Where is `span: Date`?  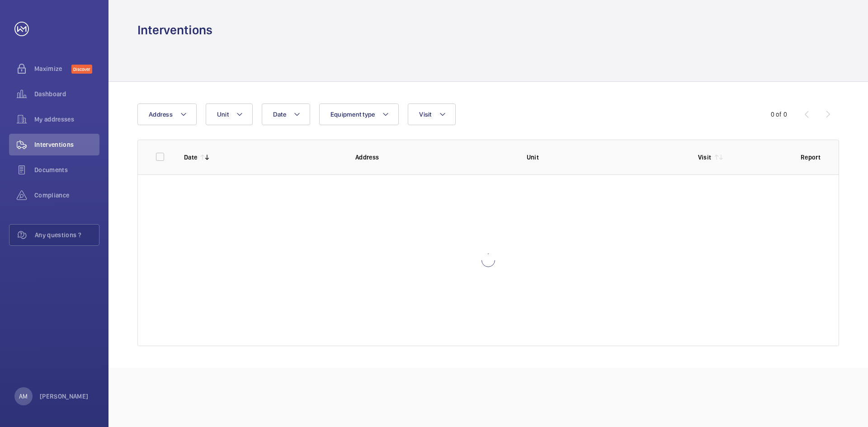
span: Date is located at coordinates (279, 115).